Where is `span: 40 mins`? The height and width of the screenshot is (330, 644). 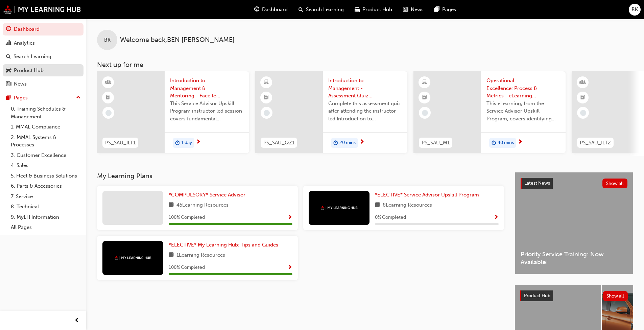 span: 40 mins is located at coordinates (506, 143).